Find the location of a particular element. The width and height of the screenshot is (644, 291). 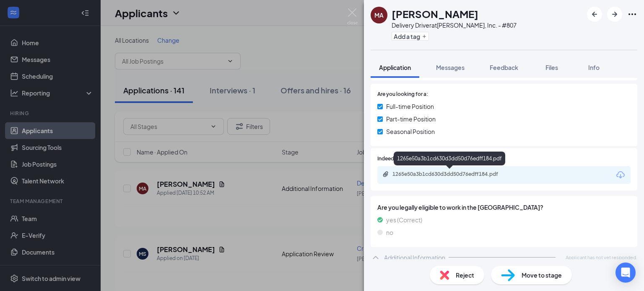

span: Indeed Resume is located at coordinates (396, 159).